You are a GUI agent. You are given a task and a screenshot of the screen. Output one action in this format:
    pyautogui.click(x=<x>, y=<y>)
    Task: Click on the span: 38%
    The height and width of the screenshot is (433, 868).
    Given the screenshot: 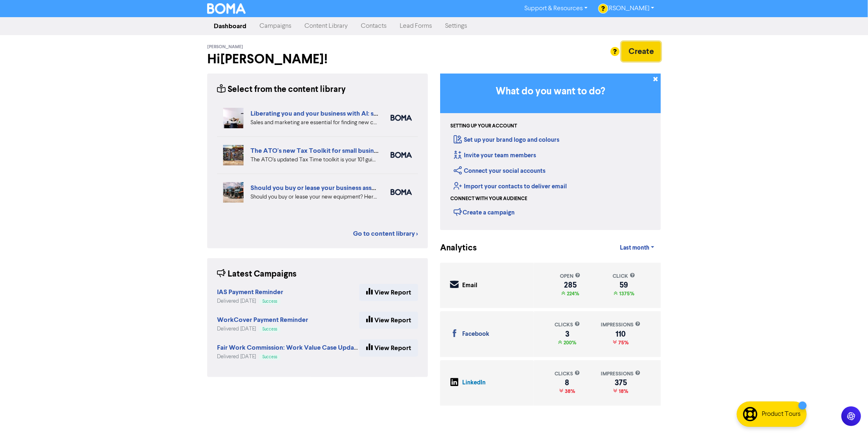 What is the action you would take?
    pyautogui.click(x=570, y=391)
    